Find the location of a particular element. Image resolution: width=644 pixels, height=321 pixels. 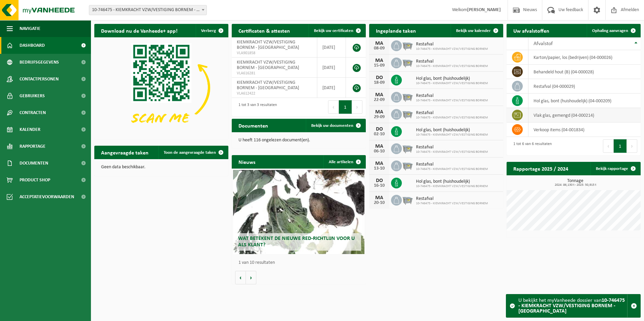

button: Previous is located at coordinates (609, 146).